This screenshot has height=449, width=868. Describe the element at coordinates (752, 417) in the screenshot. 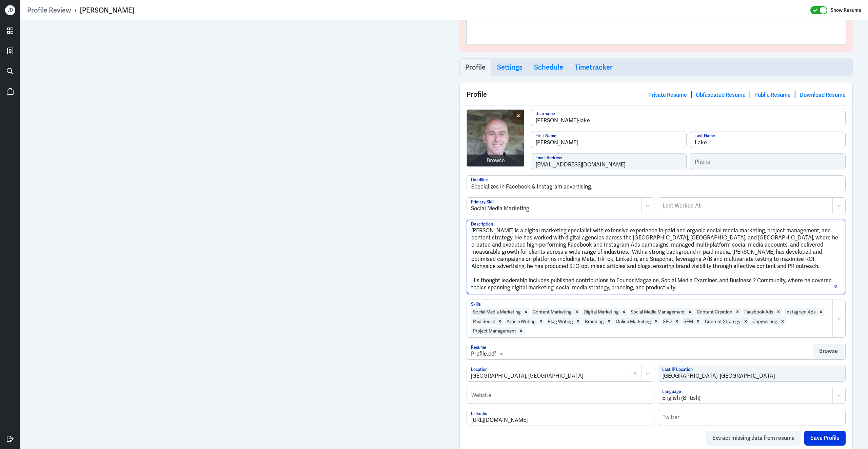

I see `input: Twitter` at that location.